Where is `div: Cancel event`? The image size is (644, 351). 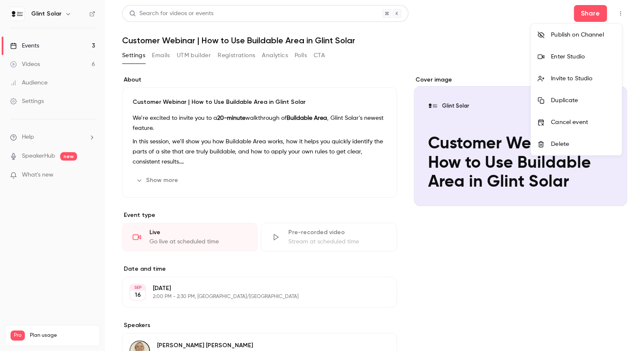 div: Cancel event is located at coordinates (583, 122).